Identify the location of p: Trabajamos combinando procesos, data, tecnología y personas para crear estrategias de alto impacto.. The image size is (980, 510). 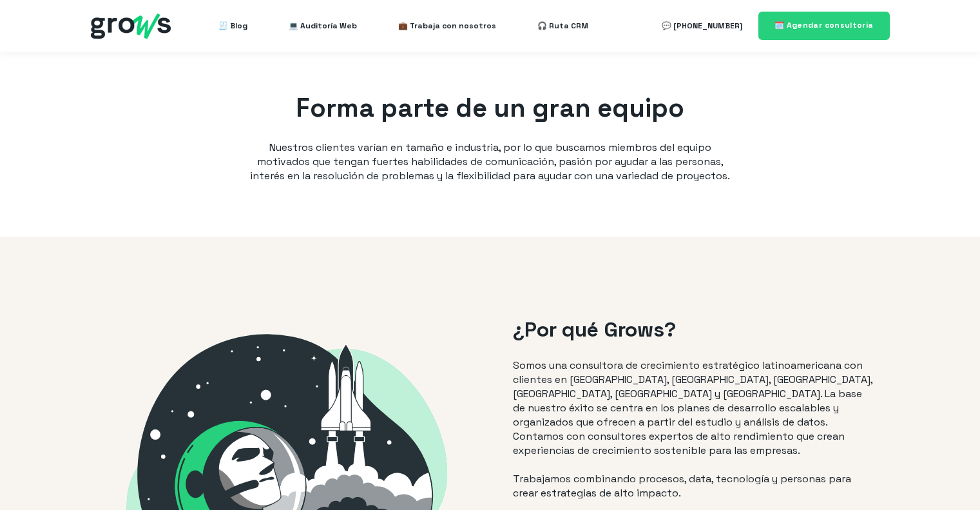
(695, 486).